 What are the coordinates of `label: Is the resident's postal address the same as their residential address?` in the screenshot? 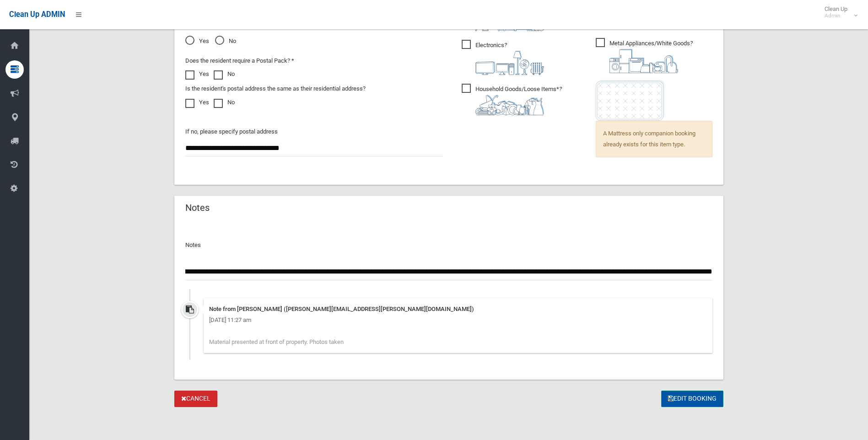 It's located at (276, 88).